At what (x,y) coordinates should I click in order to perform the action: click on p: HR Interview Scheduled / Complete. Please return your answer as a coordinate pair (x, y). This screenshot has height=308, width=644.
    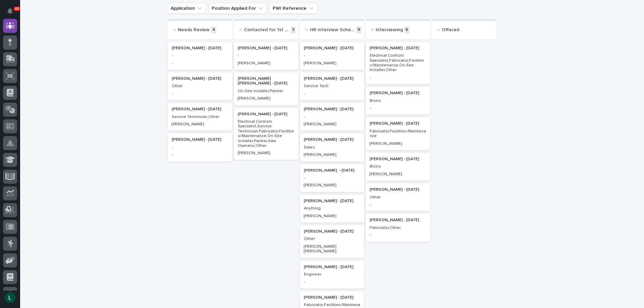
    Looking at the image, I should click on (332, 30).